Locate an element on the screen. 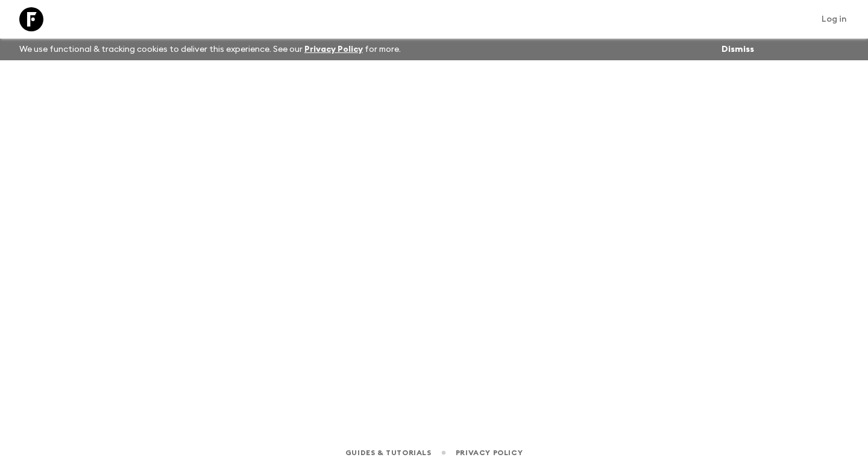  button: Dismiss is located at coordinates (738, 50).